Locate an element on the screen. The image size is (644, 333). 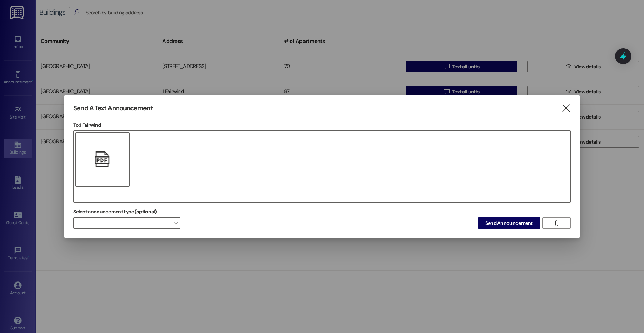
p: To: 1 Fairwind is located at coordinates (322, 125).